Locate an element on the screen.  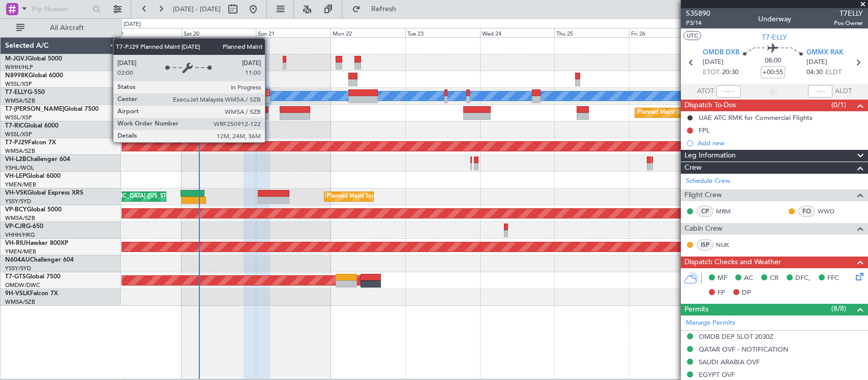
a: T7-PJ29Falcon 7X is located at coordinates (31, 143).